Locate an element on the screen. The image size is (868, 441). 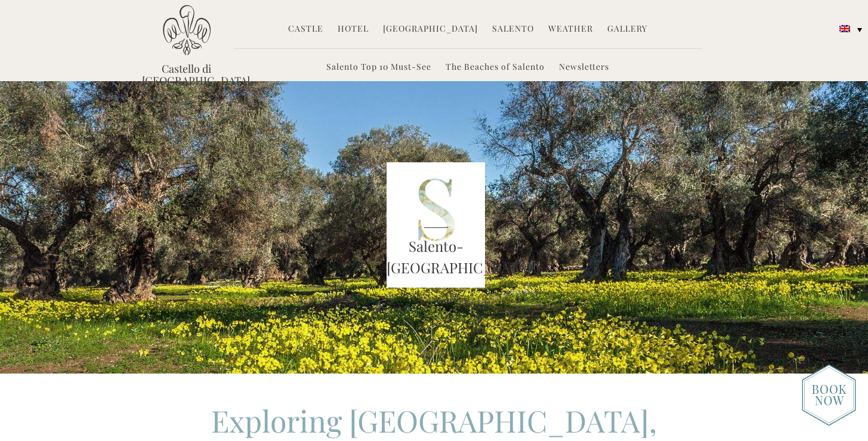
img: new-booknow.png is located at coordinates (828, 395).